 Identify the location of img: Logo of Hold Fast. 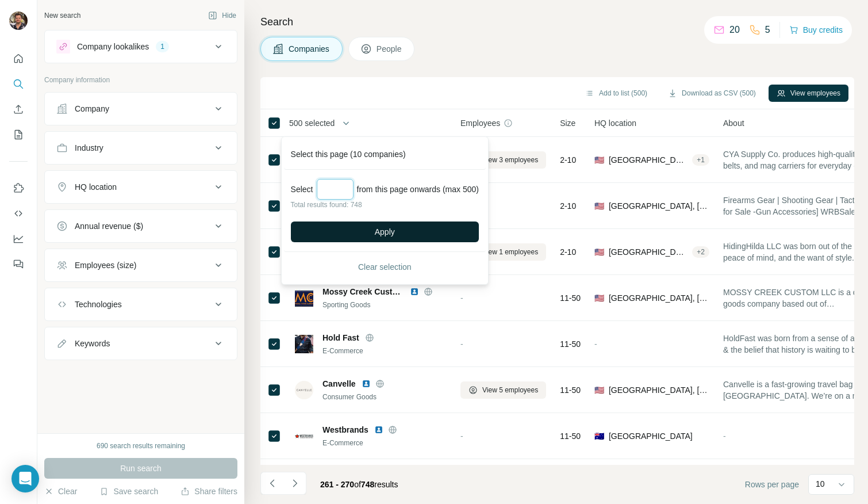
(304, 344).